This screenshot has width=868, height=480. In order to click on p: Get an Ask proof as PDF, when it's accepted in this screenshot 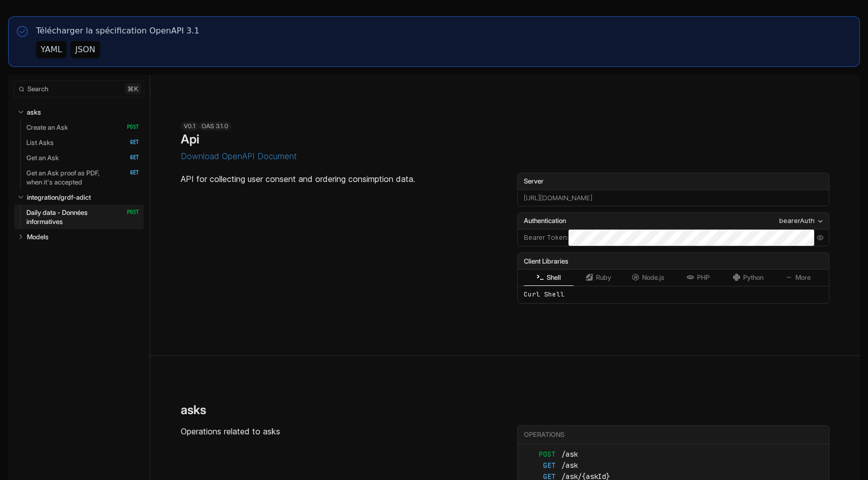, I will do `click(71, 177)`.